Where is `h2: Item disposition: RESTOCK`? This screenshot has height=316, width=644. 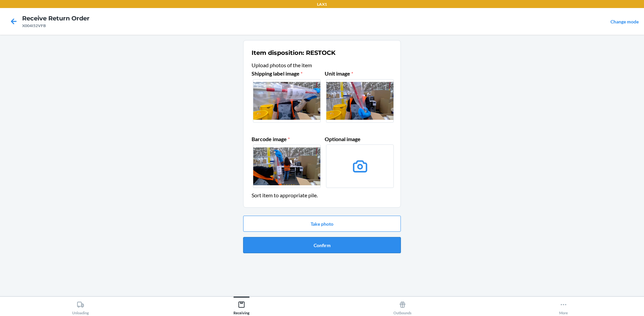
h2: Item disposition: RESTOCK is located at coordinates (293, 53).